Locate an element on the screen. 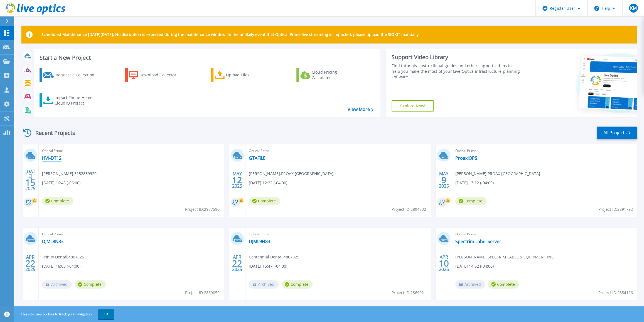 The image size is (644, 322). a: Explore Now! is located at coordinates (413, 106).